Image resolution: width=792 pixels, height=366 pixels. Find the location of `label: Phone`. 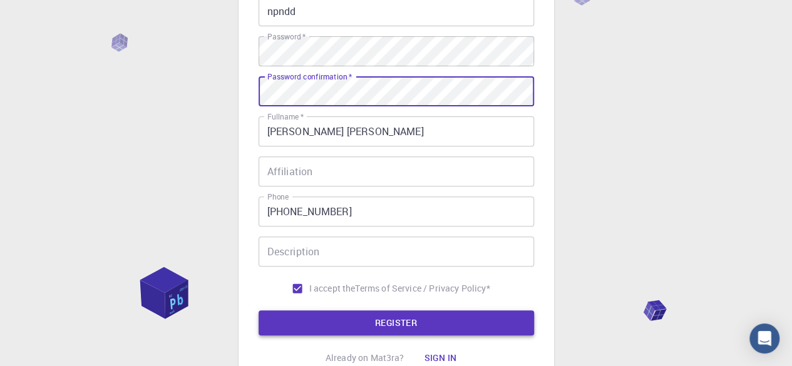

label: Phone is located at coordinates (278, 197).